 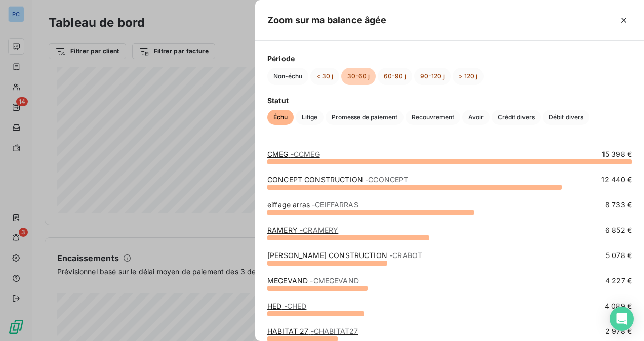 I want to click on button: > 120 j, so click(x=468, y=76).